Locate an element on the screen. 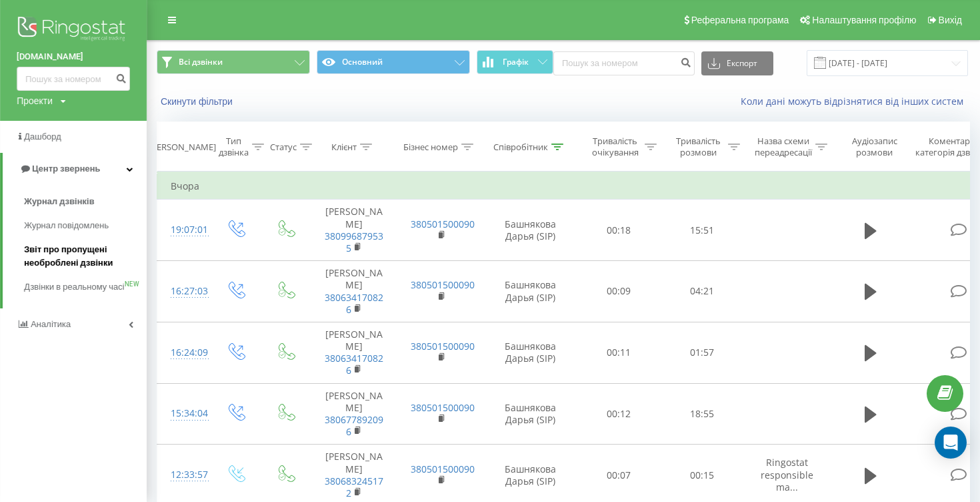 This screenshot has width=980, height=502. a: Звіт про пропущені необроблені дзвінки is located at coordinates (85, 256).